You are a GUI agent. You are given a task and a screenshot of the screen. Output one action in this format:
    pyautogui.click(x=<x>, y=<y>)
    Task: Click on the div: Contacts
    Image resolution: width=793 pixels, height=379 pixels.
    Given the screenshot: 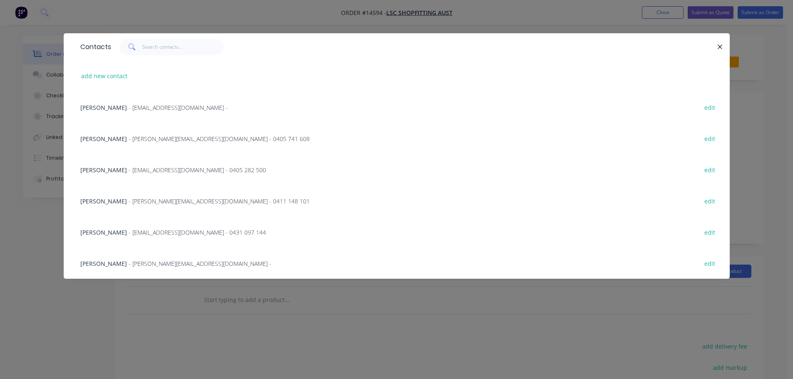 What is the action you would take?
    pyautogui.click(x=94, y=47)
    